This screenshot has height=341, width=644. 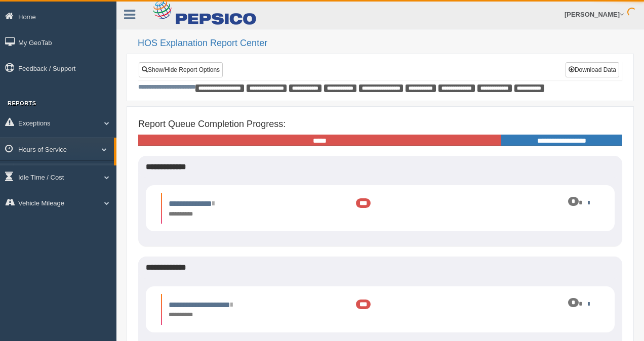 What do you see at coordinates (66, 173) in the screenshot?
I see `a: HOS Explanation Reports` at bounding box center [66, 173].